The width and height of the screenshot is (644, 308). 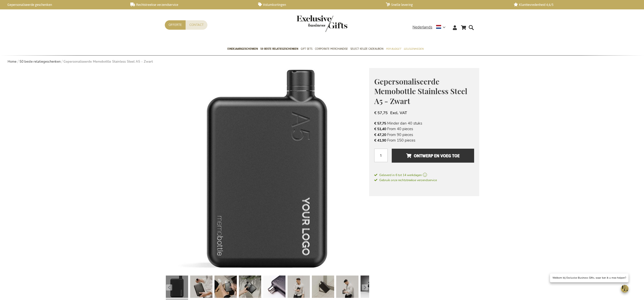 I want to click on span: Select Keuze Cadeaubon, so click(x=367, y=49).